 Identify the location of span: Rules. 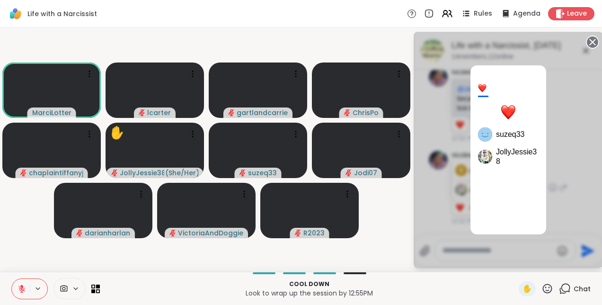
(482, 14).